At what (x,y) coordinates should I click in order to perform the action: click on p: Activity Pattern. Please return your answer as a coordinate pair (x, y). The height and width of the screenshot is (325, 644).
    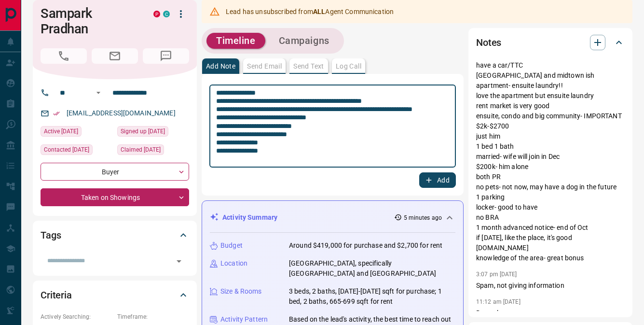
    Looking at the image, I should click on (244, 319).